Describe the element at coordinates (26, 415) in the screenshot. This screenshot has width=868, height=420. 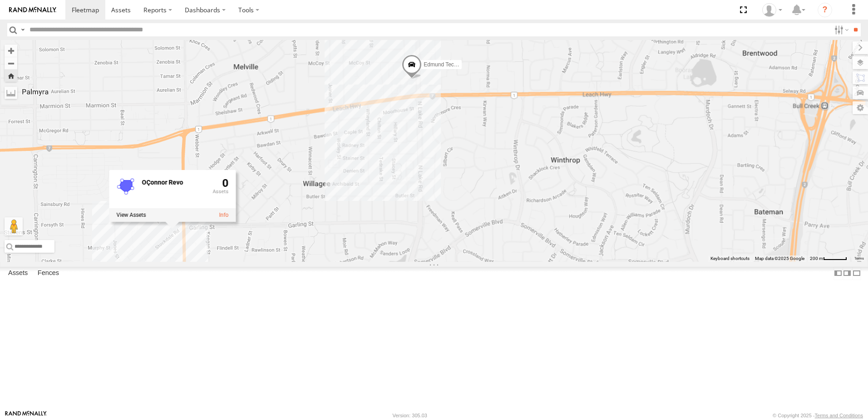
I see `a: Visit our Website` at that location.